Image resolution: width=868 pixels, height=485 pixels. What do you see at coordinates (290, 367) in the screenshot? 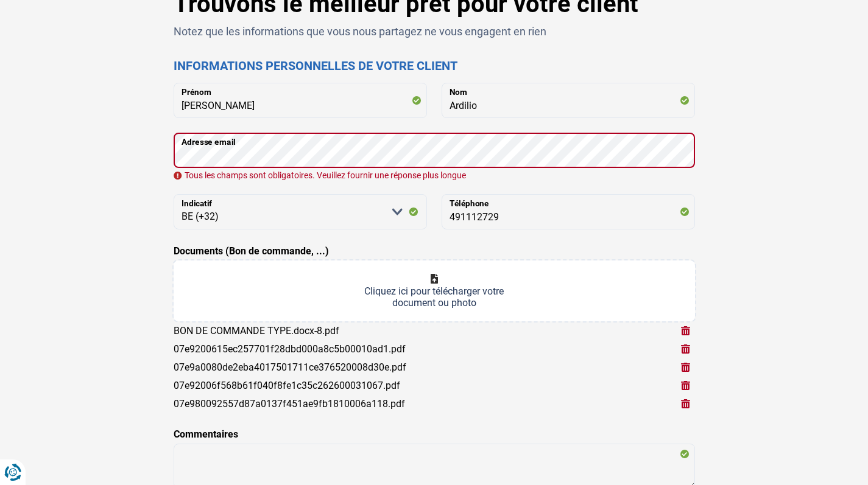
I see `div: 07e9a0080de2eba4017501711ce376520008d30e.pdf` at bounding box center [290, 367].